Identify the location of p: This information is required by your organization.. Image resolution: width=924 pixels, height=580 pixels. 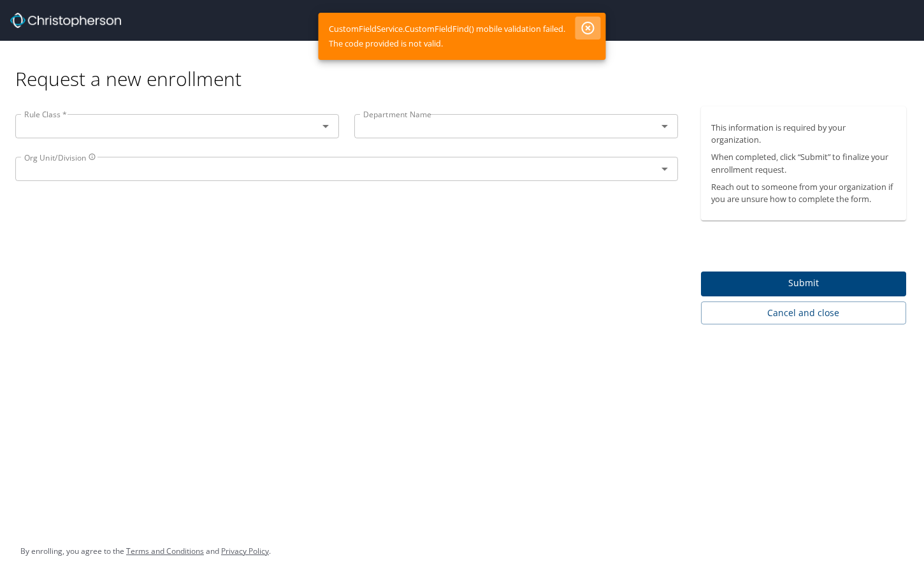
(803, 134).